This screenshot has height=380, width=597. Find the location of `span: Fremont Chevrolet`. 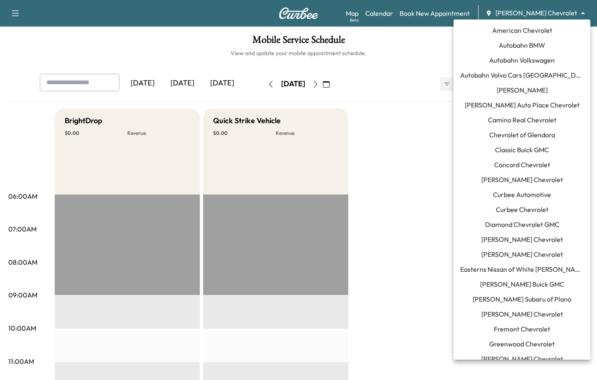

span: Fremont Chevrolet is located at coordinates (522, 329).